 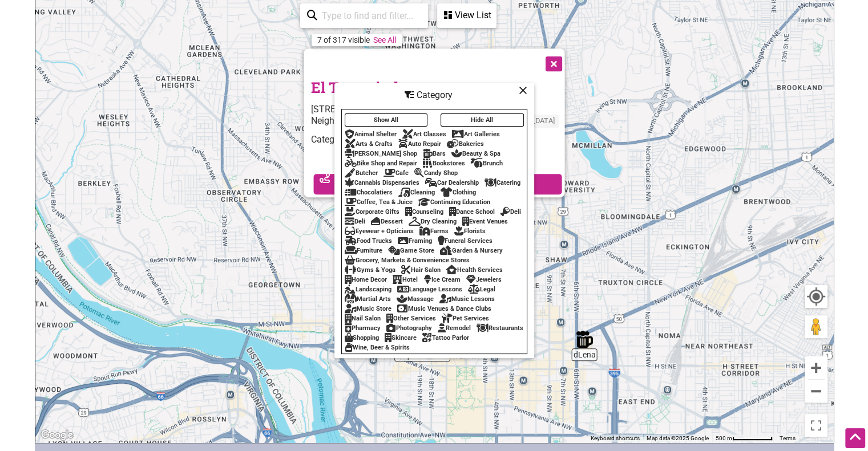 What do you see at coordinates (370, 134) in the screenshot?
I see `div: Animal Shelter` at bounding box center [370, 134].